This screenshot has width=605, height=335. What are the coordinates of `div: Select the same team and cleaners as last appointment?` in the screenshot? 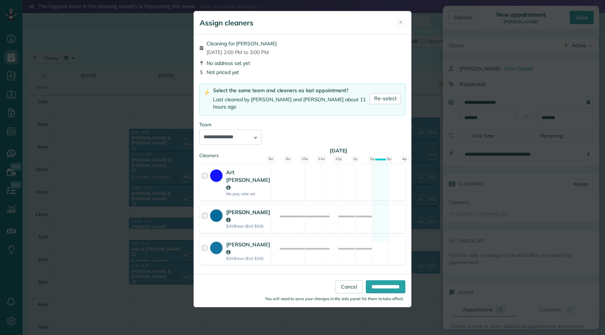 It's located at (291, 90).